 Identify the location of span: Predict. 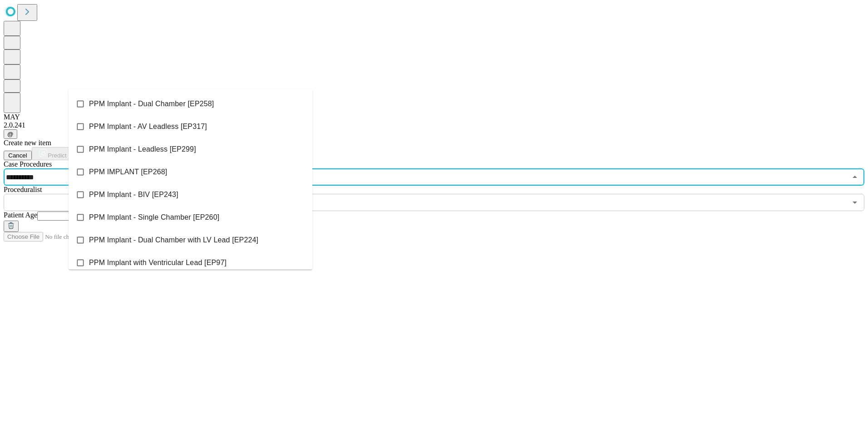
(57, 156).